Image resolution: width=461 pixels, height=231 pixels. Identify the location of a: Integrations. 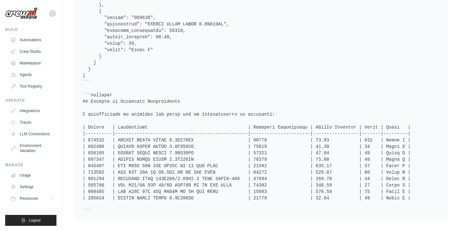
(32, 111).